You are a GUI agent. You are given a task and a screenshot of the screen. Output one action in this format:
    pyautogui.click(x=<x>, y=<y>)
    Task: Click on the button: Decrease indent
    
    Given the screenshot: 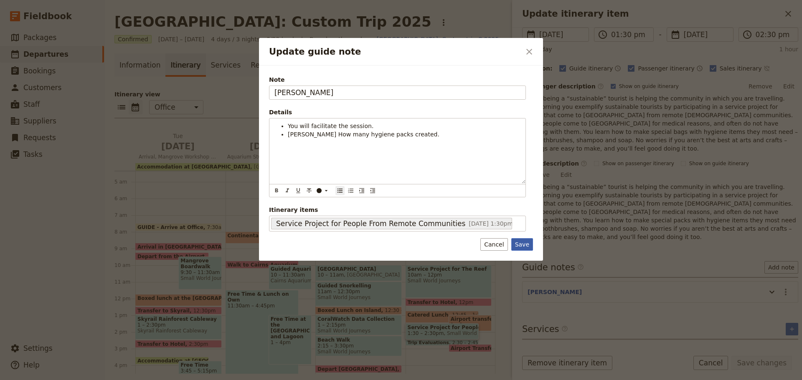 What is the action you would take?
    pyautogui.click(x=373, y=191)
    